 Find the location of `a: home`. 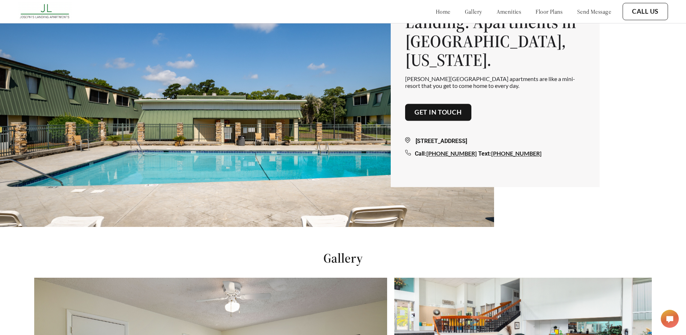

a: home is located at coordinates (443, 12).